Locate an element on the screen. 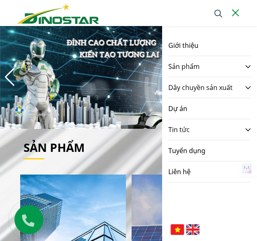  a: Tuyển dụng is located at coordinates (187, 150).